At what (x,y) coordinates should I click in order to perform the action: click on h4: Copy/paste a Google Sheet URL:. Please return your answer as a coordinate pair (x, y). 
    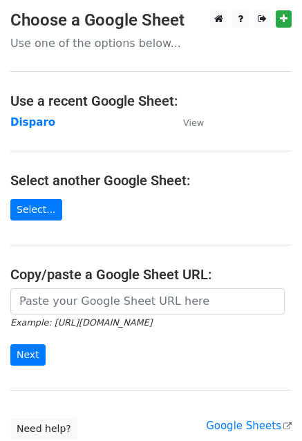
    Looking at the image, I should click on (151, 275).